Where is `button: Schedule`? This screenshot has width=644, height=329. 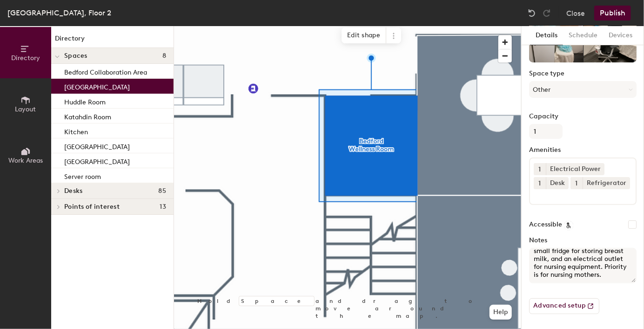
button: Schedule is located at coordinates (583, 35).